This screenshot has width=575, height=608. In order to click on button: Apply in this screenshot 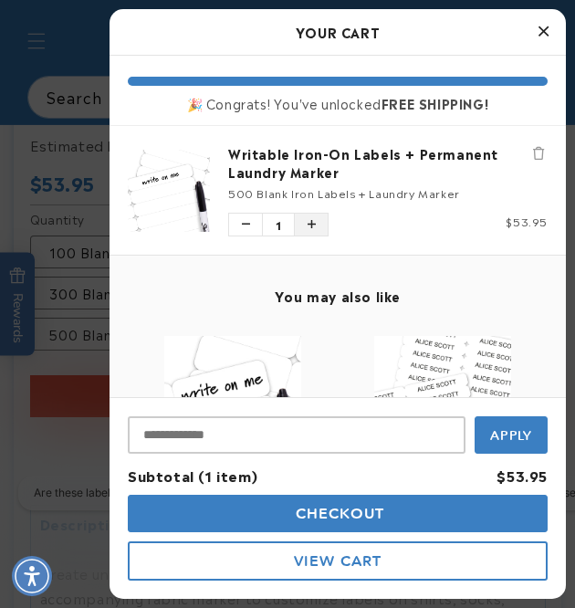, I will do `click(511, 434)`.